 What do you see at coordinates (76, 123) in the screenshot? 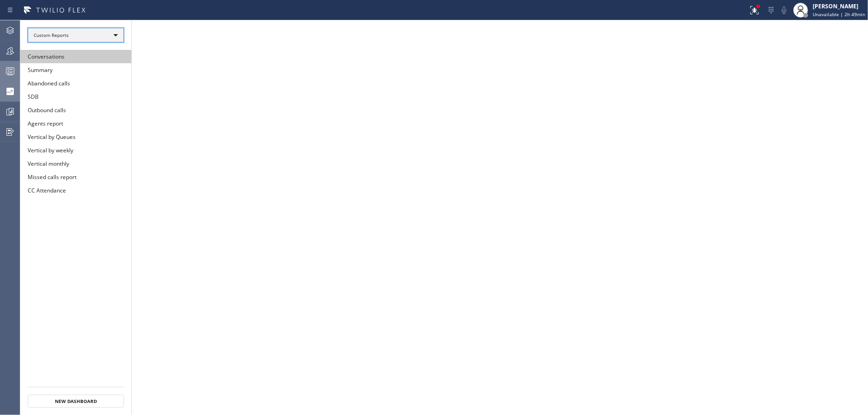
I see `button: Agents report` at bounding box center [76, 123].